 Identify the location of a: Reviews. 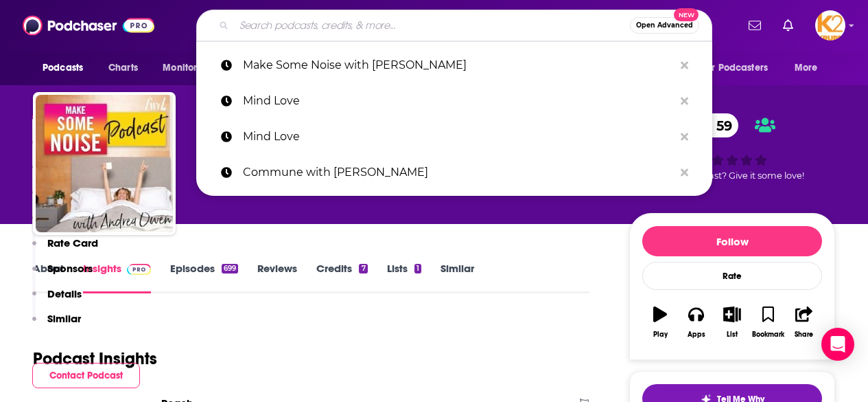
(277, 278).